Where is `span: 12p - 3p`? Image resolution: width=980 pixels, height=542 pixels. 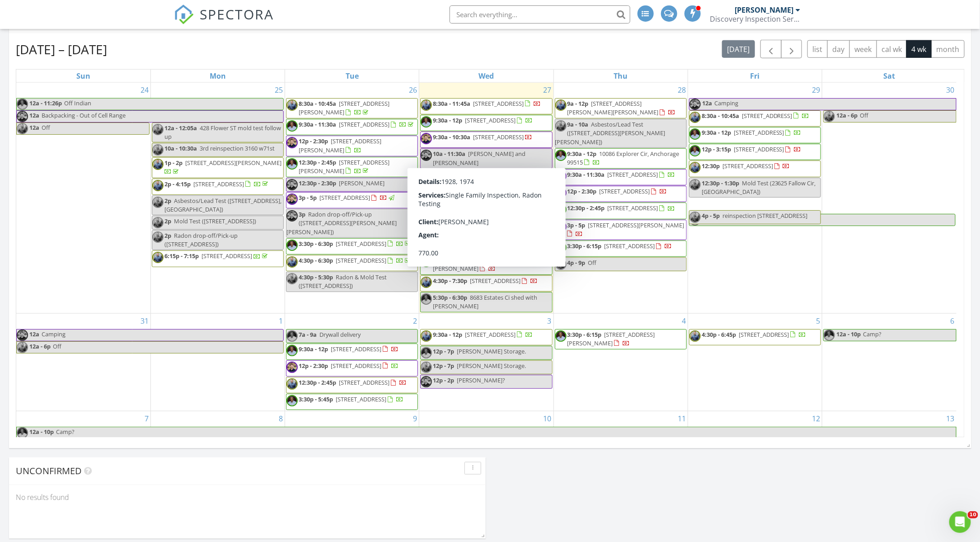
span: 12p - 3p is located at coordinates (443, 174).